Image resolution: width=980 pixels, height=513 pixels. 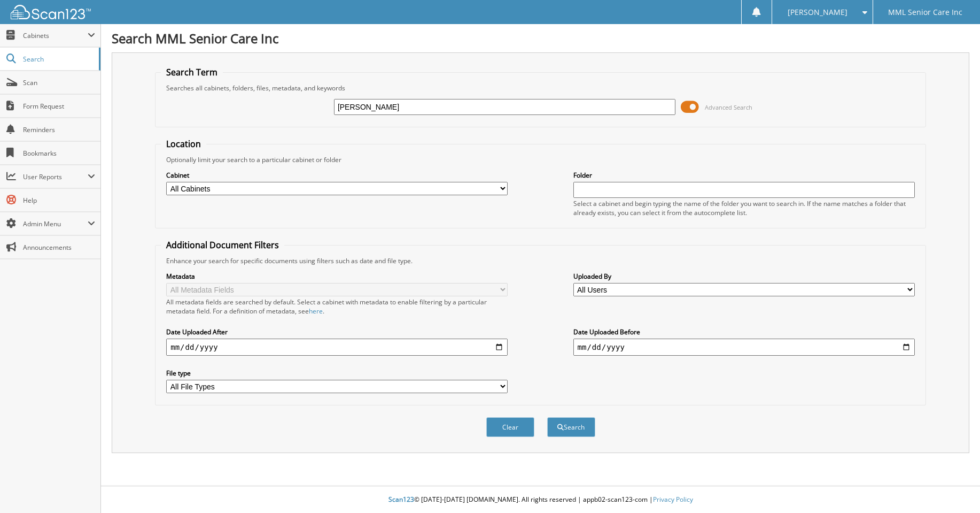 What do you see at coordinates (337, 175) in the screenshot?
I see `label: Cabinet` at bounding box center [337, 175].